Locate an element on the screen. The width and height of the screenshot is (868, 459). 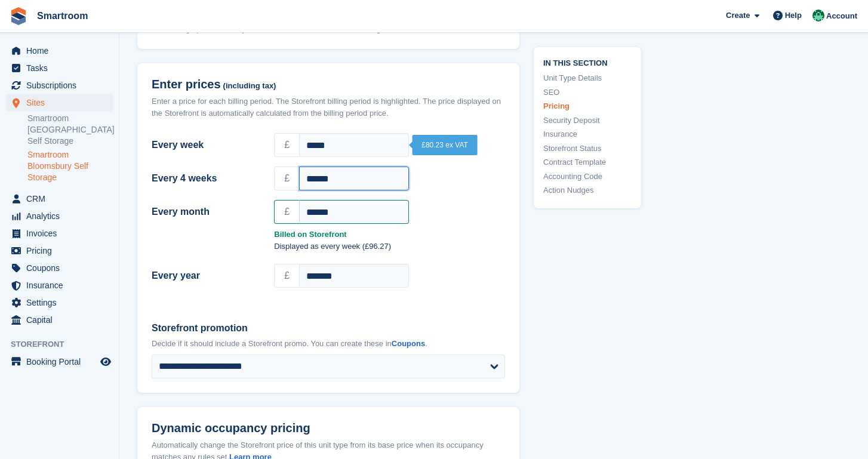
span: Subscriptions is located at coordinates (62, 86).